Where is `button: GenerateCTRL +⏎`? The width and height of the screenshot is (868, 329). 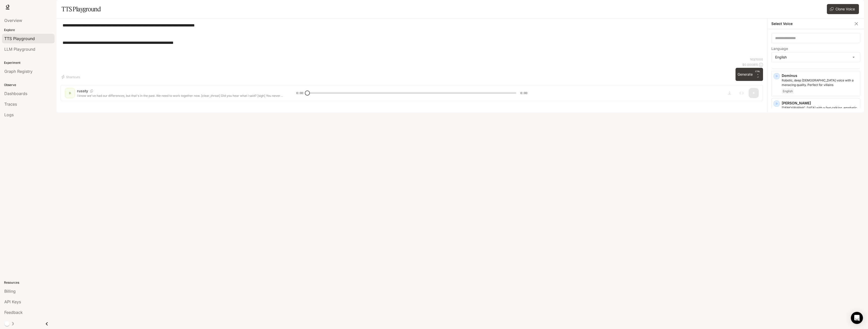
button: GenerateCTRL +⏎ is located at coordinates (749, 75).